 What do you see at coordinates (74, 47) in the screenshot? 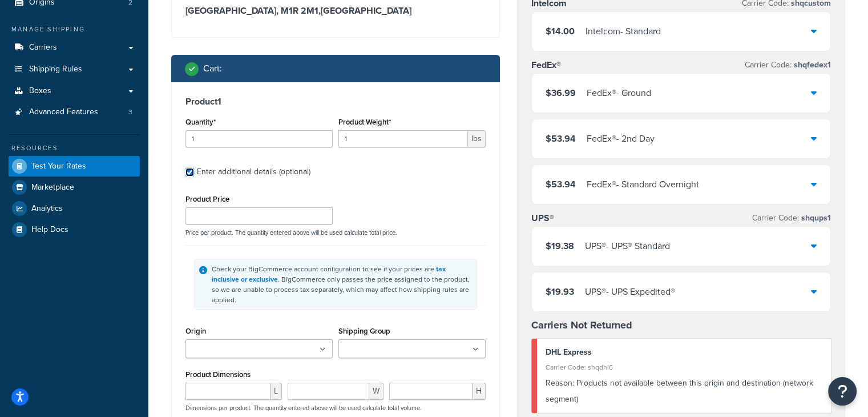
I see `a: Carriers` at bounding box center [74, 47].